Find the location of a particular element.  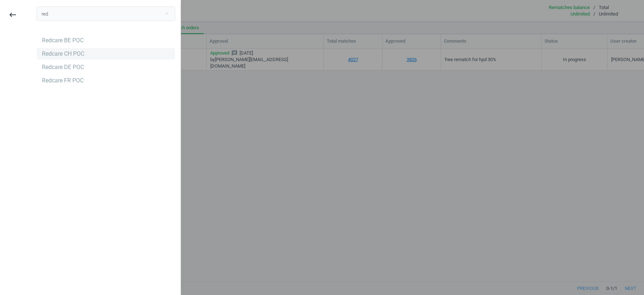

button: Close is located at coordinates (167, 14).